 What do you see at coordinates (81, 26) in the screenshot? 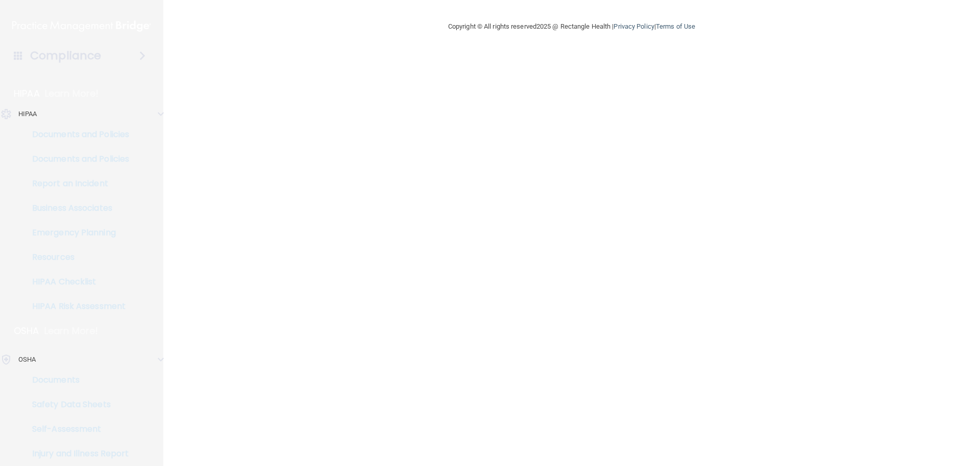
I see `img: PMB logo` at bounding box center [81, 26].